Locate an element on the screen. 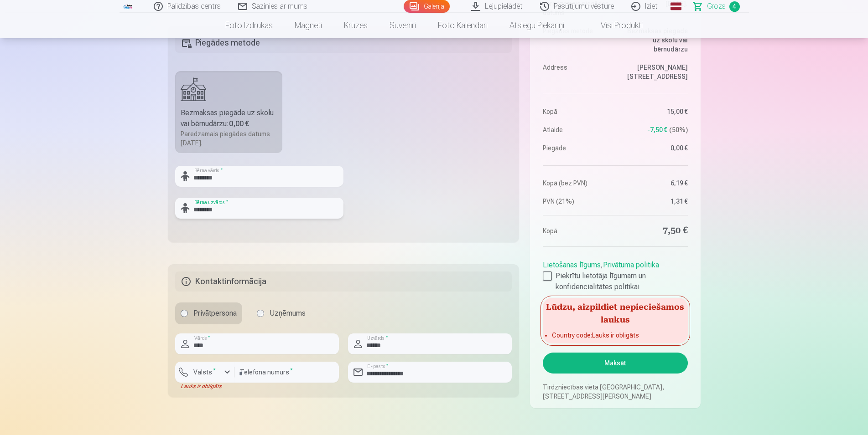 The height and width of the screenshot is (435, 868). input: Uzņēmums is located at coordinates (261, 313).